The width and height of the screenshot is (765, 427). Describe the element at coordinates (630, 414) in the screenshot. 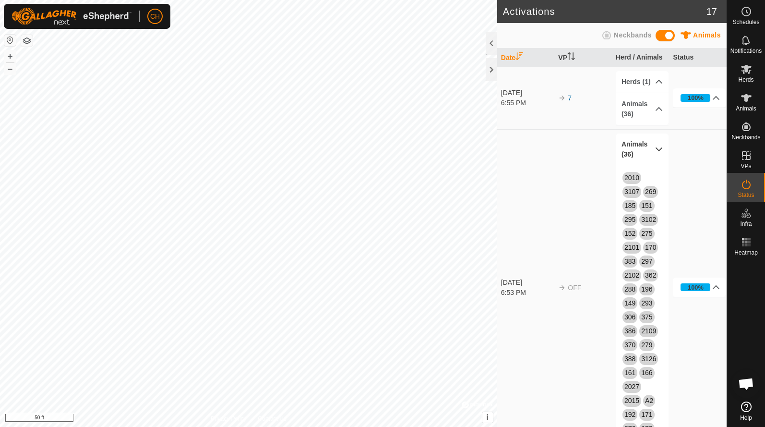

I see `a: 192` at that location.